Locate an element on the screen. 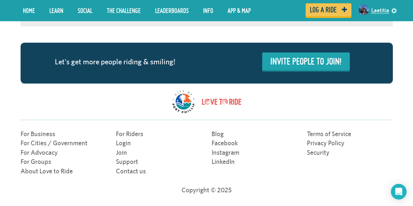  a: The Challenge is located at coordinates (124, 10).